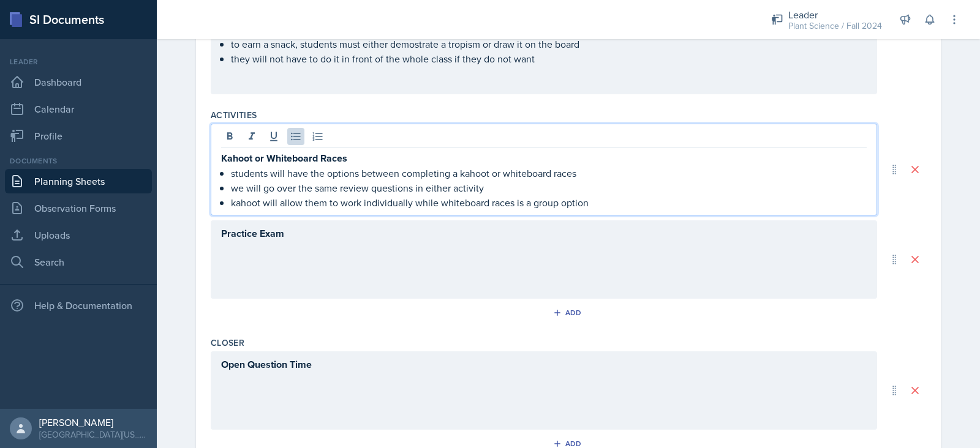 This screenshot has width=980, height=448. What do you see at coordinates (549, 44) in the screenshot?
I see `p: to earn a snack, students must either demostrate a tropism or draw it on the board` at bounding box center [549, 44].